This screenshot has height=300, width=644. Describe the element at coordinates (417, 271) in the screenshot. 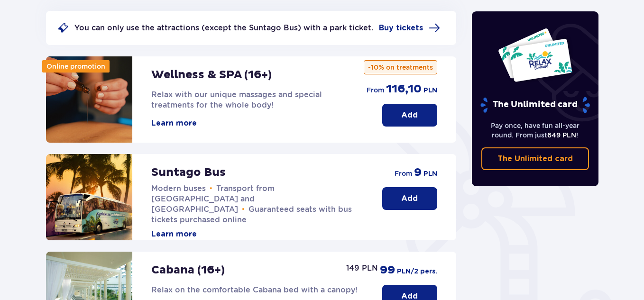

I see `span: PLN /2 pers.` at that location.